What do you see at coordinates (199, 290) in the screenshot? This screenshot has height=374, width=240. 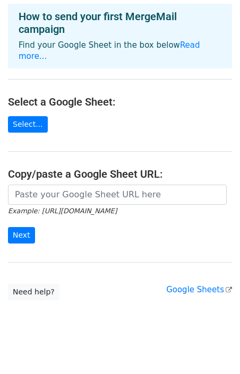 I see `a: Google Sheets` at bounding box center [199, 290].